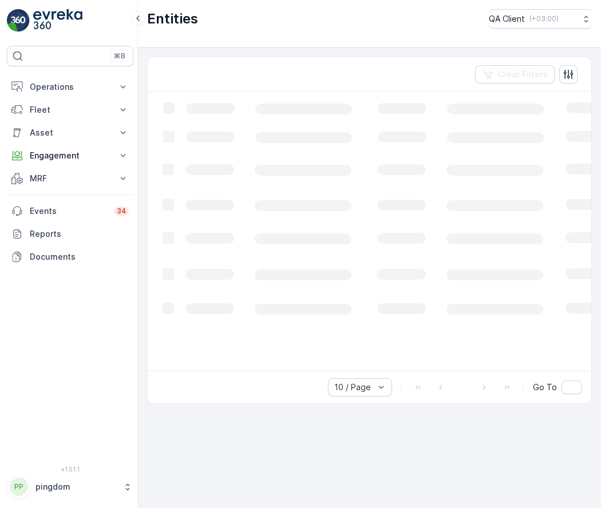  What do you see at coordinates (70, 234) in the screenshot?
I see `a: Reports` at bounding box center [70, 234].